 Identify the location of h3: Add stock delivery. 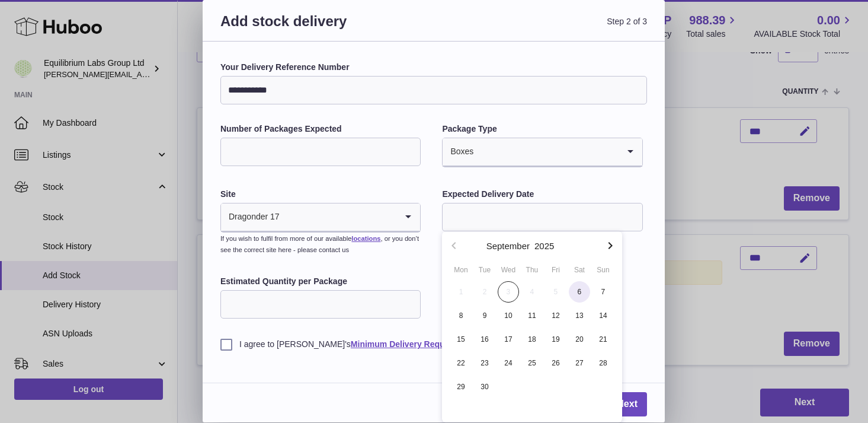
(327, 28).